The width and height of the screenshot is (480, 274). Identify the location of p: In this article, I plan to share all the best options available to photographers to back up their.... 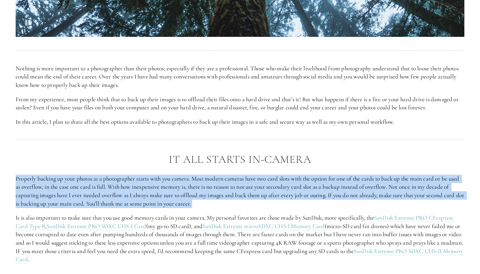
(240, 122).